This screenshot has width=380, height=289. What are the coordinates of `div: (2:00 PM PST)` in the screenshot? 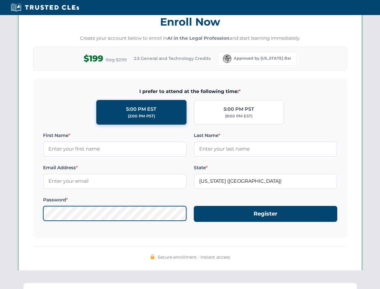 It's located at (142, 116).